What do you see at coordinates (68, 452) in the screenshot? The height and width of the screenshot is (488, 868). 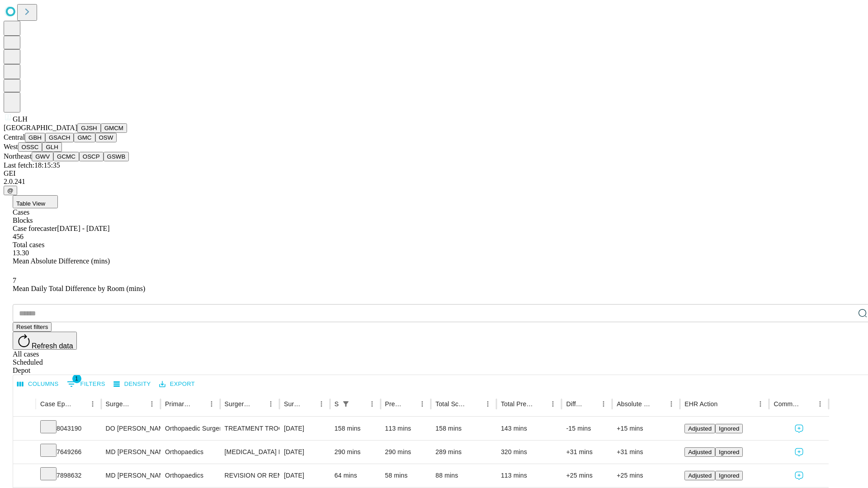 I see `div: 7649266` at bounding box center [68, 452].